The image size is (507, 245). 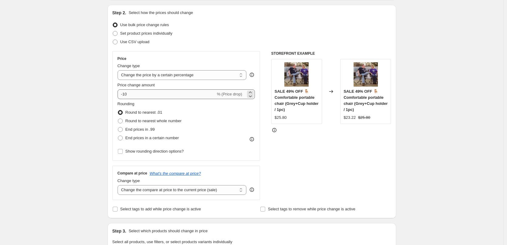 I want to click on h3: Price, so click(x=122, y=59).